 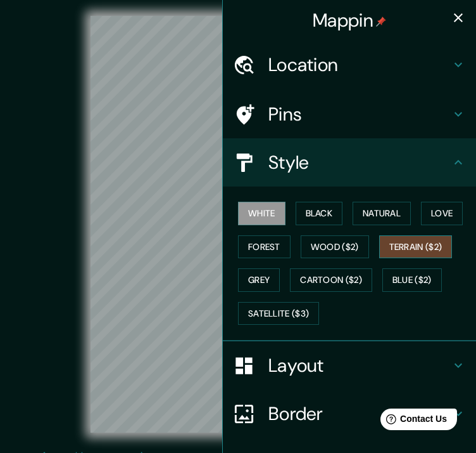 What do you see at coordinates (238, 224) in the screenshot?
I see `canvas: Map` at bounding box center [238, 224].